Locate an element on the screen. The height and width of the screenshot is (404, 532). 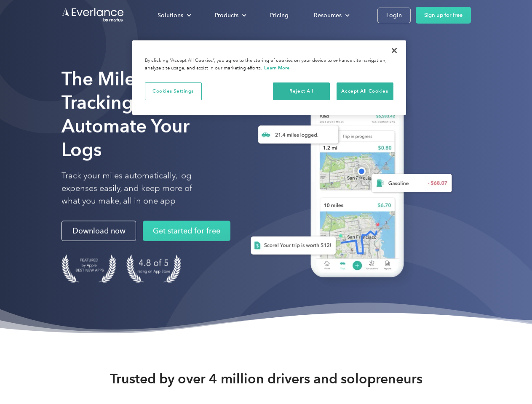
button: Accept All Cookies is located at coordinates (365, 91).